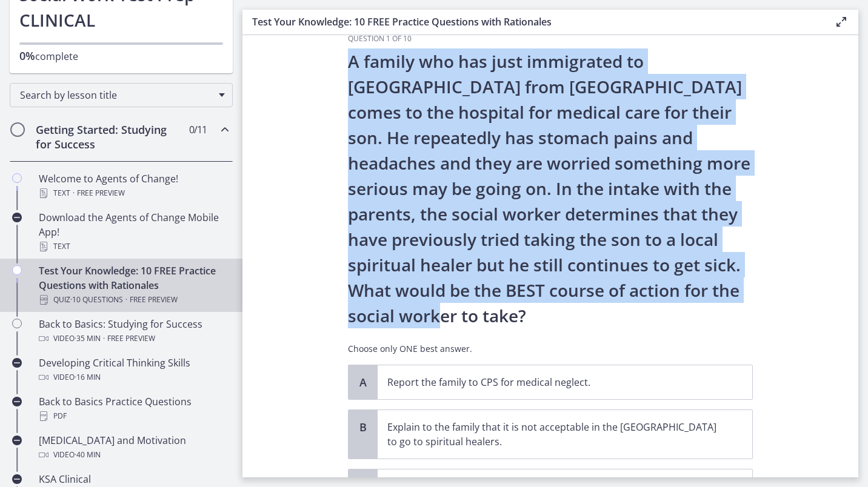  What do you see at coordinates (550, 39) in the screenshot?
I see `h3: Question 1 of 10` at bounding box center [550, 39].